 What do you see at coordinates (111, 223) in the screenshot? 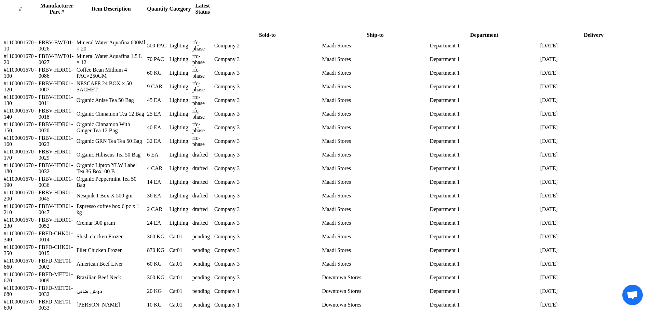
I see `td: Cremar 300 gram` at bounding box center [111, 223].